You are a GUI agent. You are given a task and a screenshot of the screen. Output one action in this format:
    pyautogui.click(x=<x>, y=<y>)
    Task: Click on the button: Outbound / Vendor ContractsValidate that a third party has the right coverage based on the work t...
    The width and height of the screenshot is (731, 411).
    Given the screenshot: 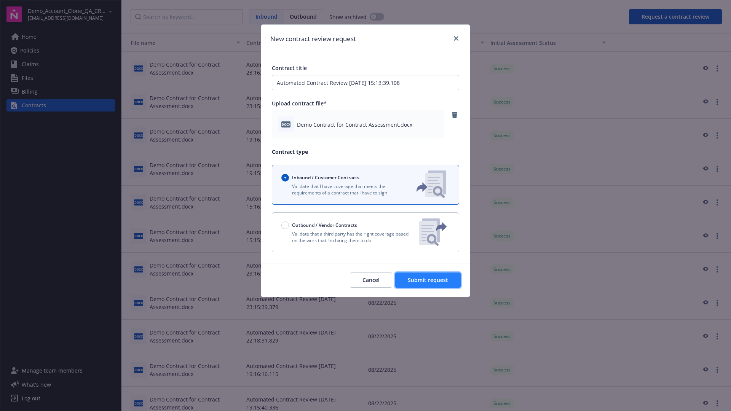 What is the action you would take?
    pyautogui.click(x=365, y=232)
    